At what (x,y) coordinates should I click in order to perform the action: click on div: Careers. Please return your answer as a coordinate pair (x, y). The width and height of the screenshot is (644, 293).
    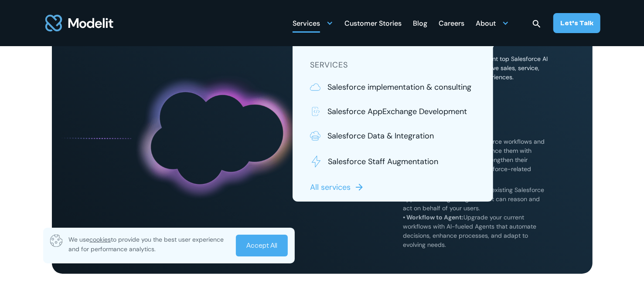
    Looking at the image, I should click on (451, 24).